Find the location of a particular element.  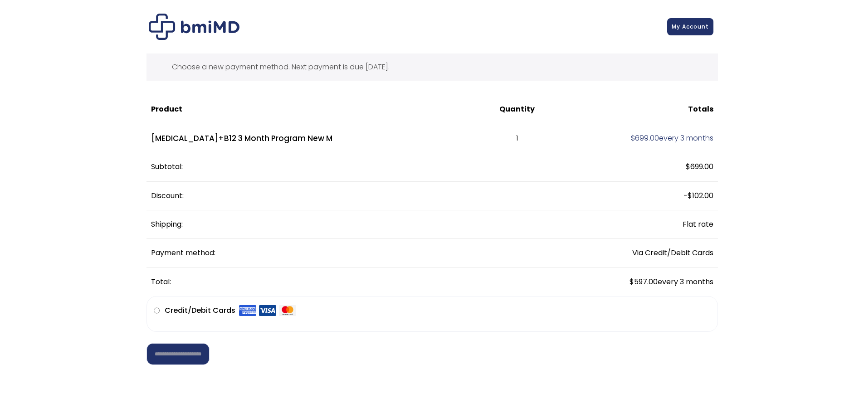

th: Product is located at coordinates (312, 109).